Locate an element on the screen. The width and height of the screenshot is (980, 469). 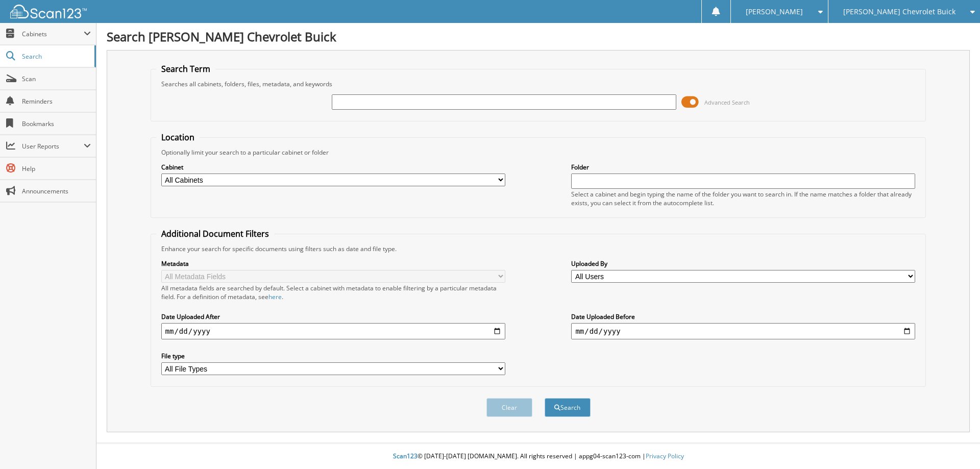
label: Cabinet is located at coordinates (333, 167).